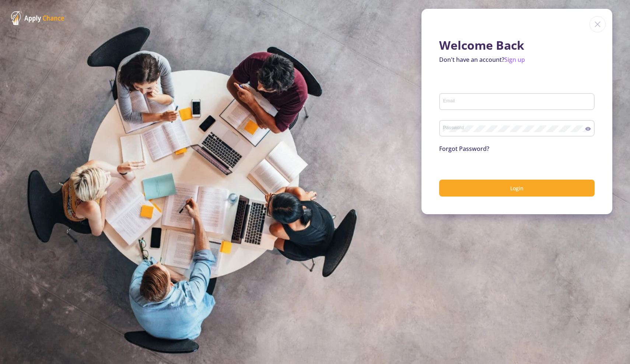  I want to click on button: Login, so click(517, 188).